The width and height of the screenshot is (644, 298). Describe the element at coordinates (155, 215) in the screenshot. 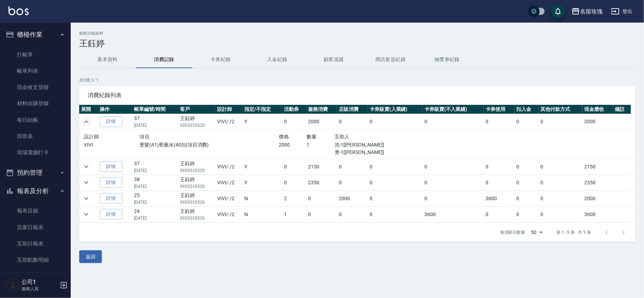

I see `td: 24` at that location.